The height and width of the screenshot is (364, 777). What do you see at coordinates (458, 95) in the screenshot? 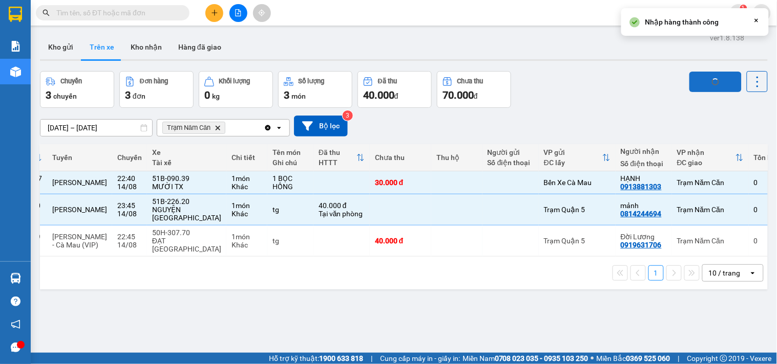
I see `span: 70.000` at bounding box center [458, 95].